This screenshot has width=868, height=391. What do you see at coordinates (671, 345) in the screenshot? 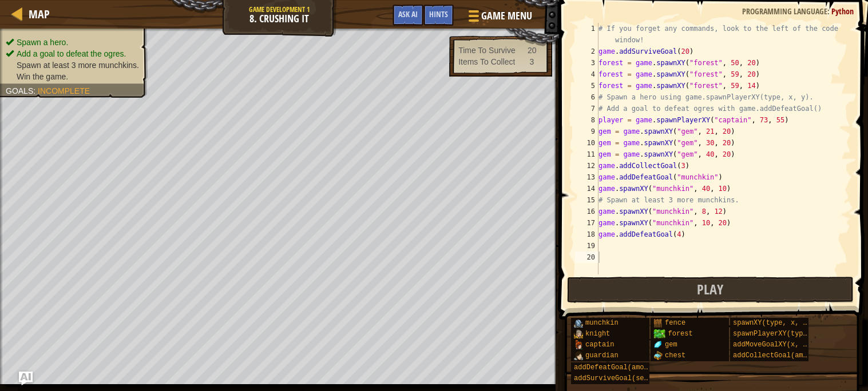
I see `span: gem` at bounding box center [671, 345].